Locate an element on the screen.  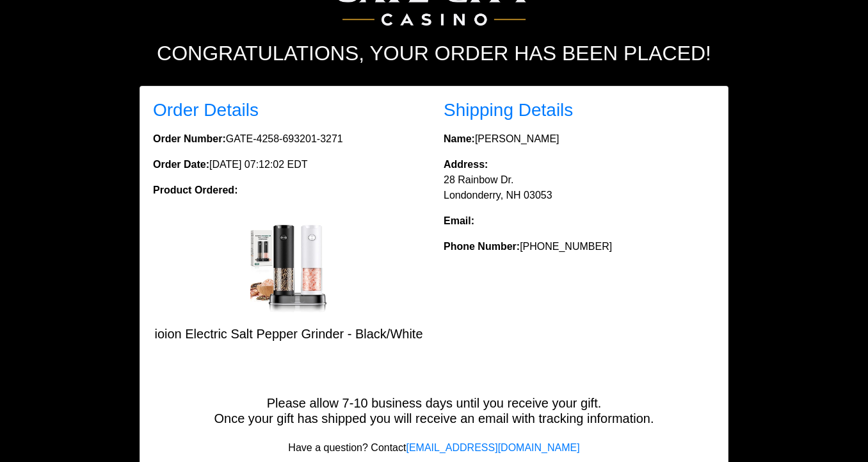
h3: Order Details is located at coordinates (289, 110).